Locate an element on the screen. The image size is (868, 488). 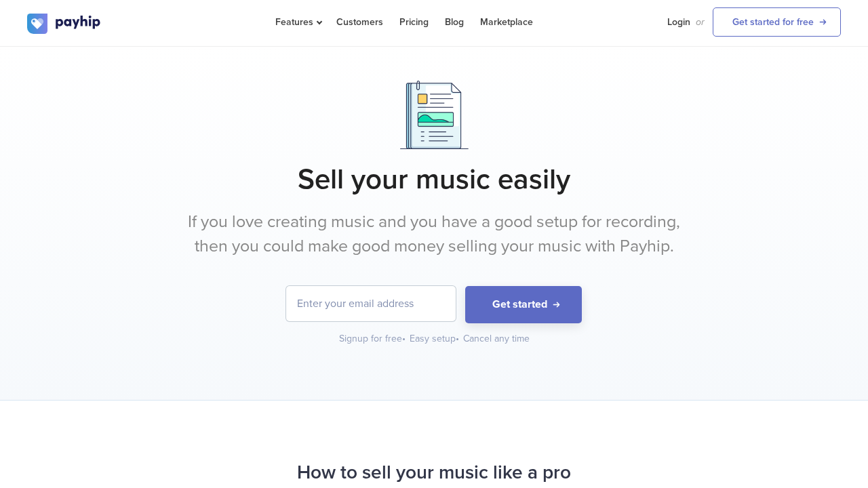
button: Get started is located at coordinates (524, 304).